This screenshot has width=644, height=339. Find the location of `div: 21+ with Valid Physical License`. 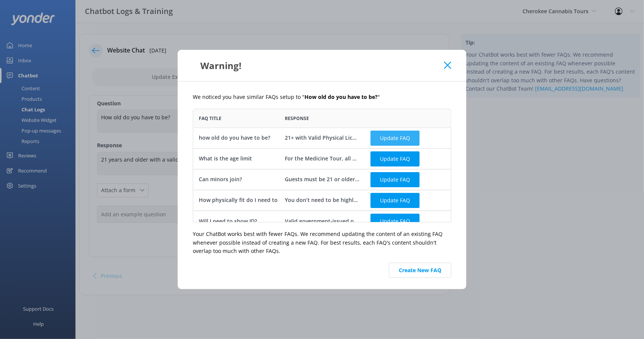

div: 21+ with Valid Physical License is located at coordinates (322, 138).